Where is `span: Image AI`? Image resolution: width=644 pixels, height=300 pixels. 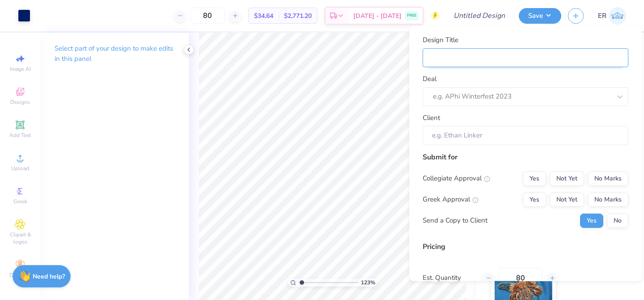 span: Image AI is located at coordinates (20, 69).